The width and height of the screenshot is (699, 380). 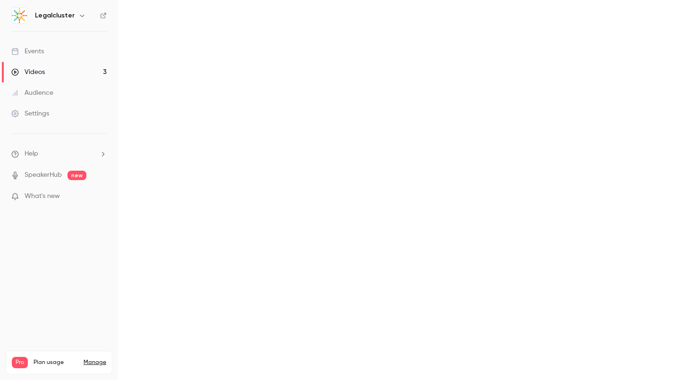 I want to click on a: Manage, so click(x=95, y=363).